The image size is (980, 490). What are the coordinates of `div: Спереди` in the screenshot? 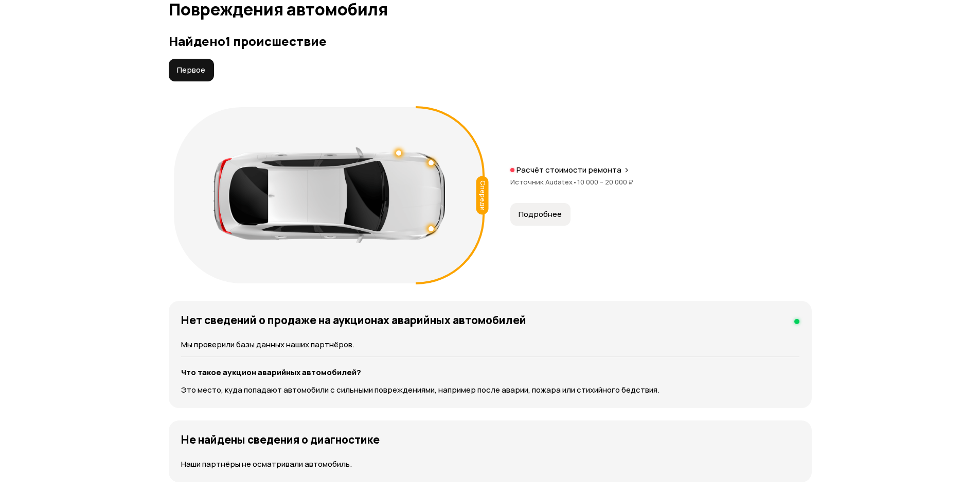 It's located at (482, 195).